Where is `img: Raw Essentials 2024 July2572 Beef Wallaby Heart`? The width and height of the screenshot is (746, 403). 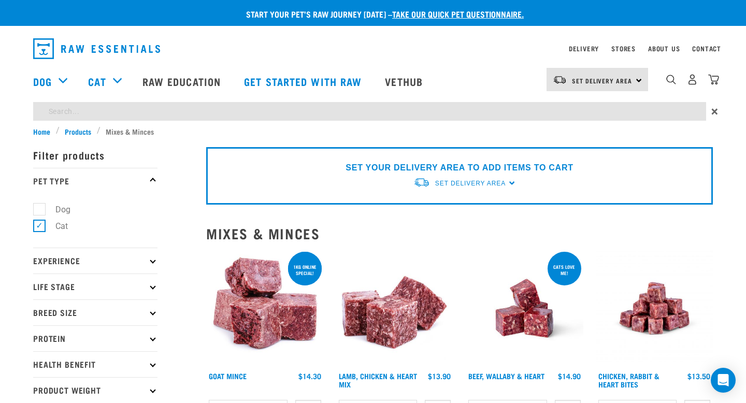
img: Raw Essentials 2024 July2572 Beef Wallaby Heart is located at coordinates (524, 308).